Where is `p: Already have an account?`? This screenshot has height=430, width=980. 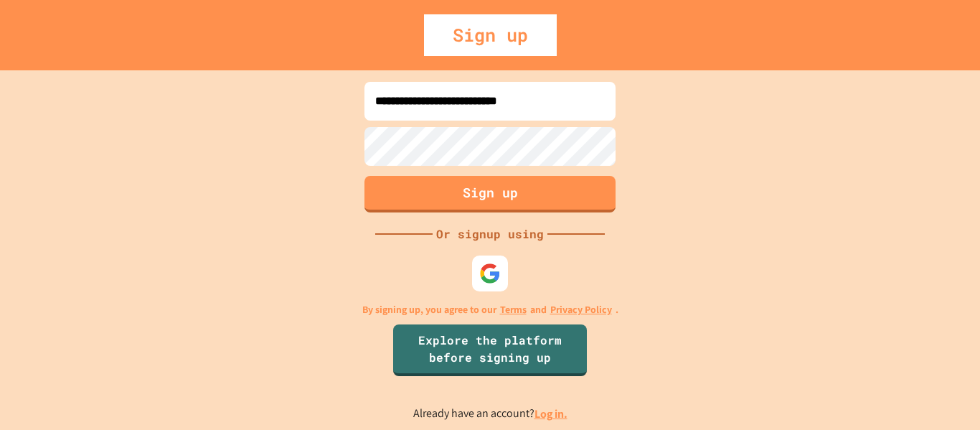 p: Already have an account? is located at coordinates (490, 413).